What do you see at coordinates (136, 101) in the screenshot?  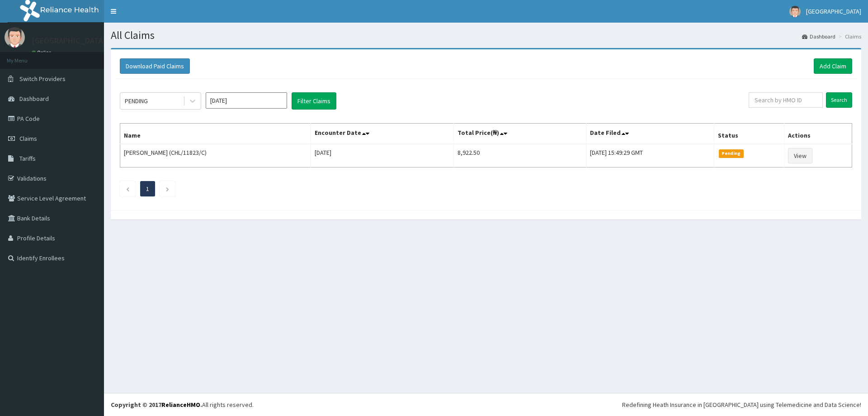 I see `div: PENDING` at bounding box center [136, 101].